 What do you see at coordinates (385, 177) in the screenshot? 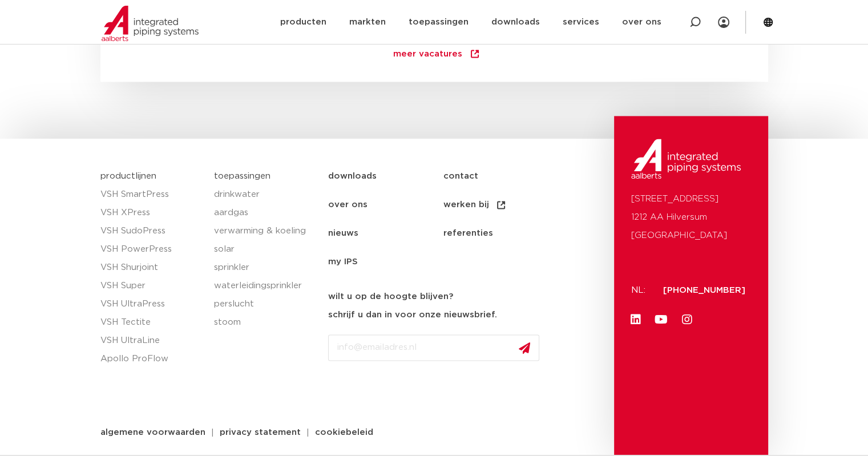
I see `a: downloads` at bounding box center [385, 177].